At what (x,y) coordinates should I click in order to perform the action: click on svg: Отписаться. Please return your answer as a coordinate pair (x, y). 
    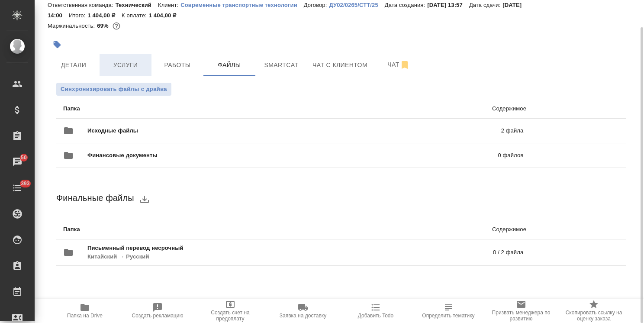
    Looking at the image, I should click on (405, 65).